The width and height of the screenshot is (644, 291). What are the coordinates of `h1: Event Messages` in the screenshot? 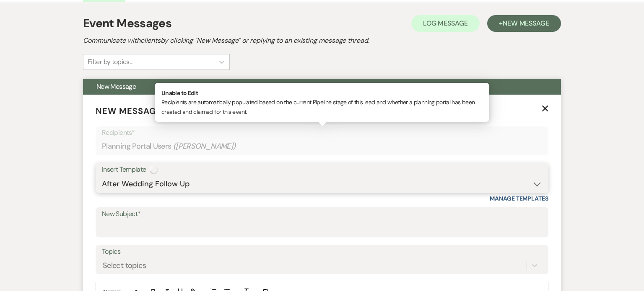 It's located at (127, 23).